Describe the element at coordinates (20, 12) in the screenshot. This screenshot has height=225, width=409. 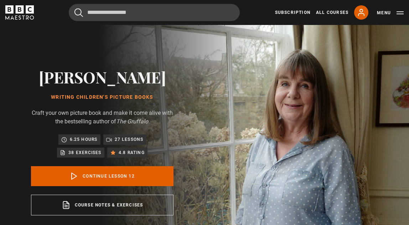
I see `a: BBC Maestro` at that location.